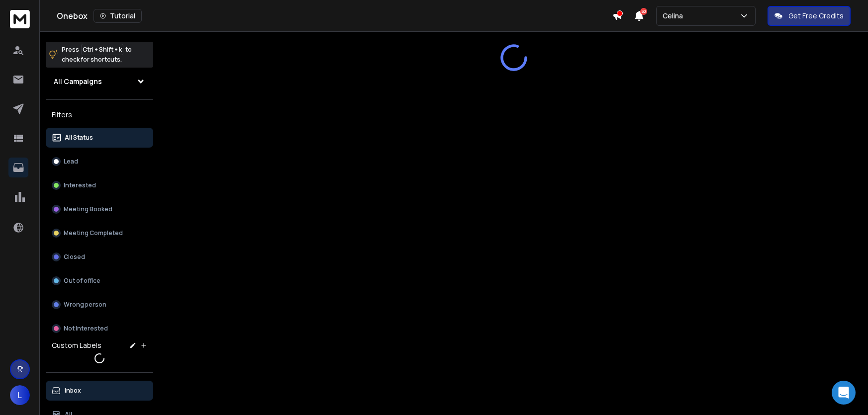 The width and height of the screenshot is (868, 415). I want to click on button: All Campaigns, so click(100, 81).